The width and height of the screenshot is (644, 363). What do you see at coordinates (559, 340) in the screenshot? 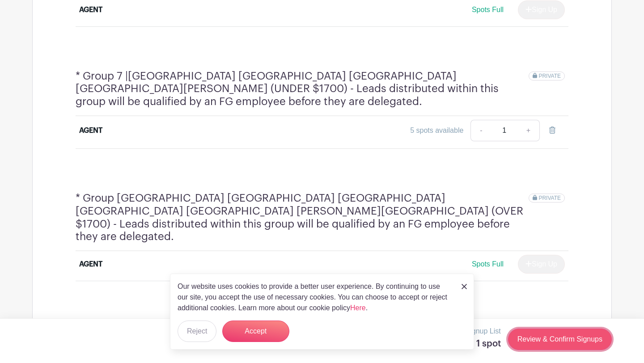
I see `a: Review & Confirm Signups` at bounding box center [559, 340].